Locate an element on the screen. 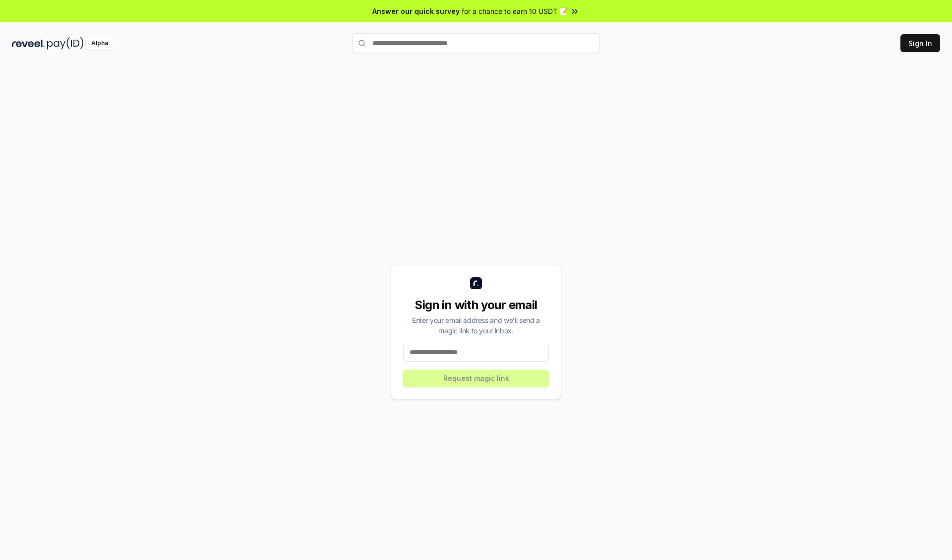  span: Answer our quick survey is located at coordinates (416, 11).